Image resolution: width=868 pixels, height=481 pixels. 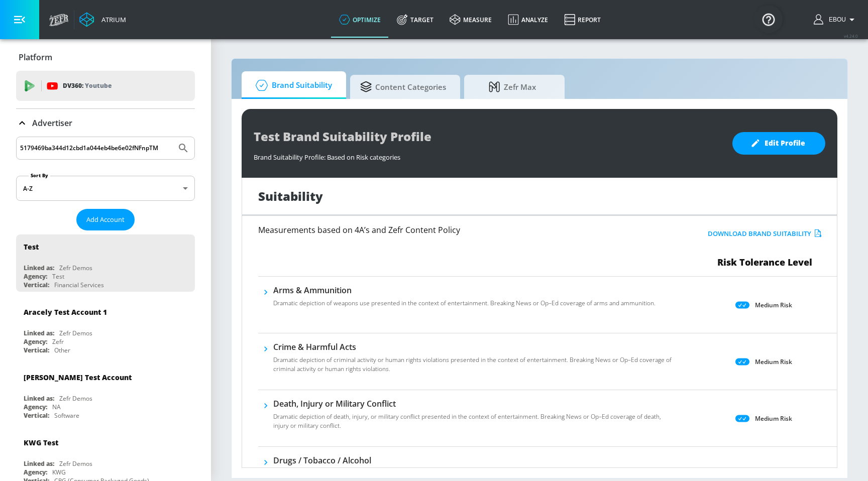 What do you see at coordinates (52, 123) in the screenshot?
I see `p: Advertiser` at bounding box center [52, 123].